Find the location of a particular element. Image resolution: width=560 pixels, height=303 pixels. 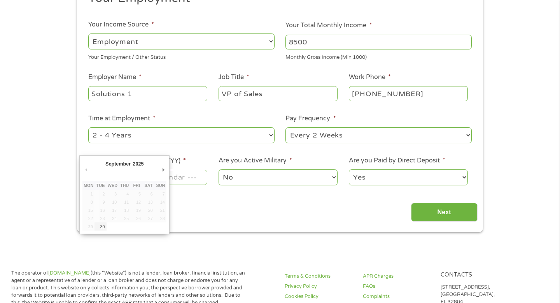

label: Are you Paid by Direct Deposit is located at coordinates (397, 160).